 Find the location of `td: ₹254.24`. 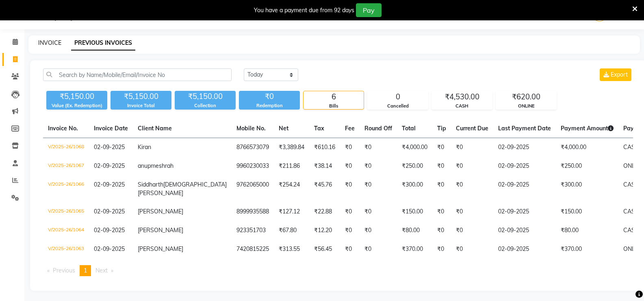

td: ₹254.24 is located at coordinates (292, 189).